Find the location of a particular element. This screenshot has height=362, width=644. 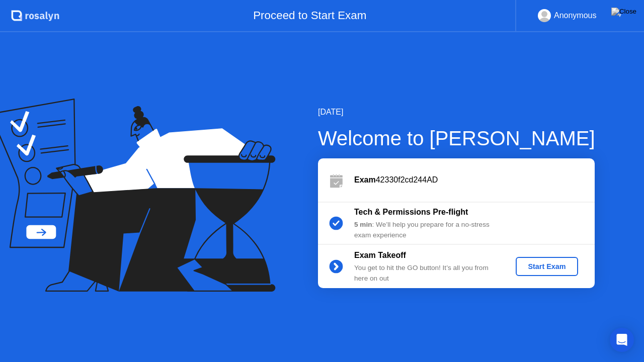

img: Close is located at coordinates (623, 12).